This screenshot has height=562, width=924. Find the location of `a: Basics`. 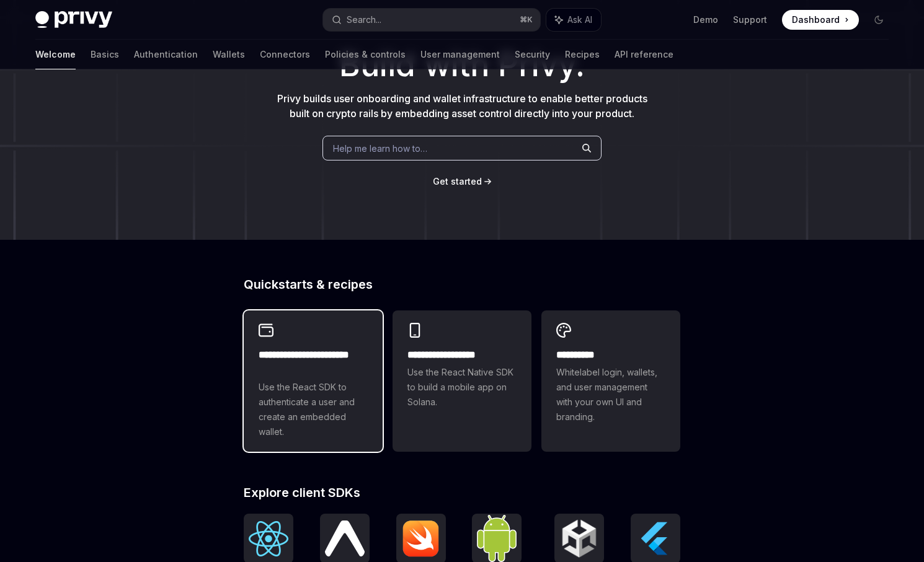

a: Basics is located at coordinates (105, 54).